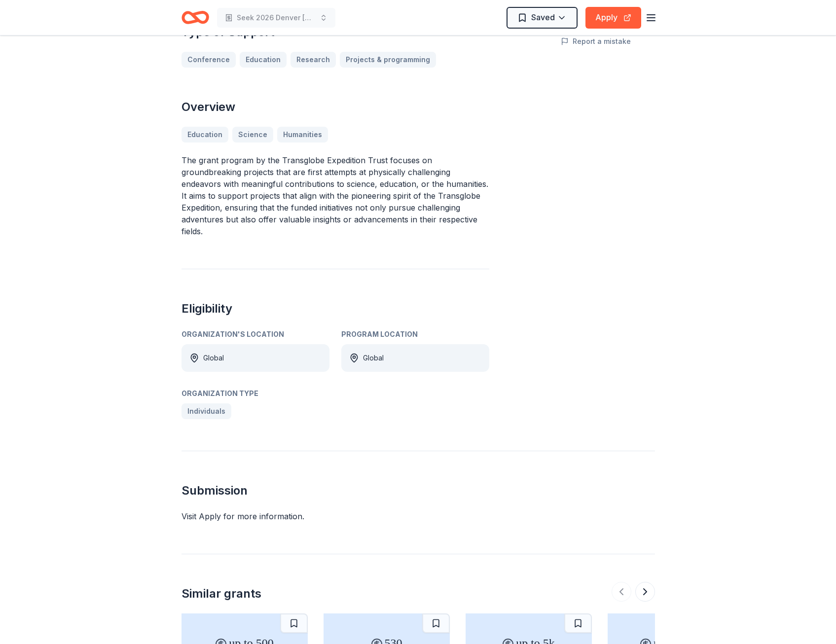 Image resolution: width=836 pixels, height=644 pixels. I want to click on span: Saved, so click(543, 18).